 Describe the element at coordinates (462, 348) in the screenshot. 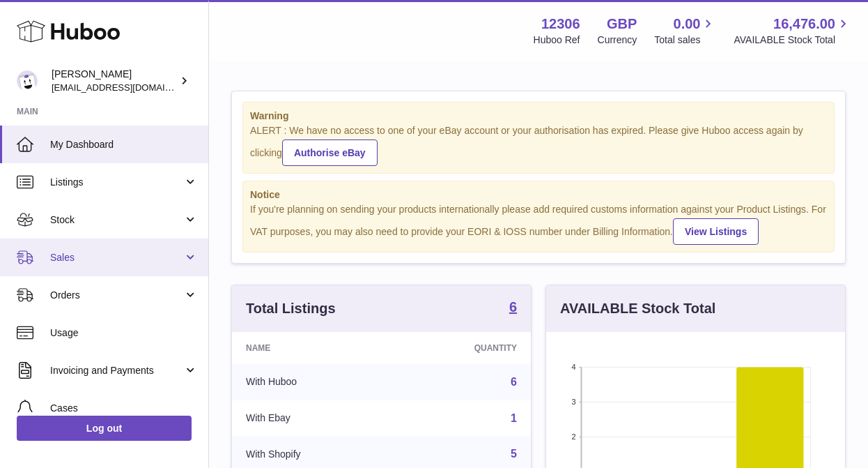

I see `th: Quantity` at that location.